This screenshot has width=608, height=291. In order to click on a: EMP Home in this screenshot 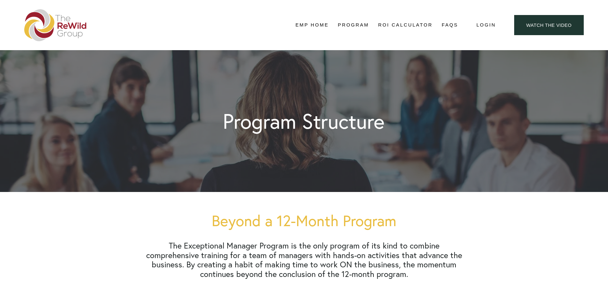, I will do `click(312, 25)`.